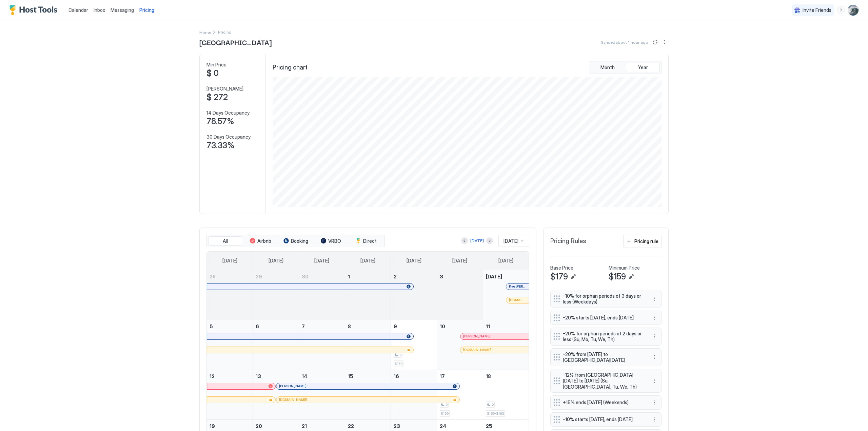 This screenshot has height=431, width=868. What do you see at coordinates (816, 10) in the screenshot?
I see `span: Invite Friends` at bounding box center [816, 10].